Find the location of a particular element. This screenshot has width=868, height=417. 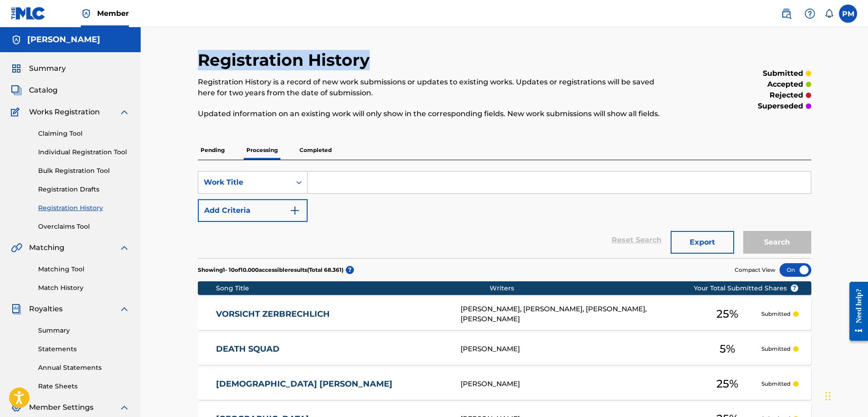

p: Completed is located at coordinates (315, 150).